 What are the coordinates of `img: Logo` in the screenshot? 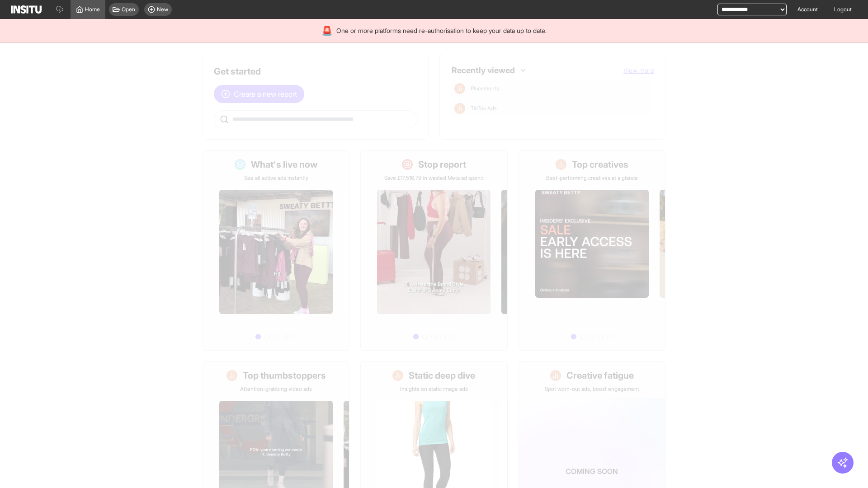 It's located at (26, 10).